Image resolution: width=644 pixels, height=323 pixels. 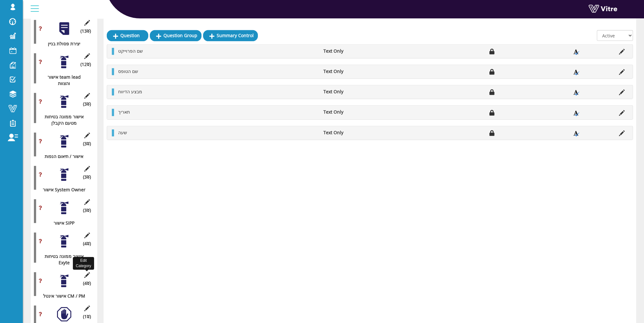 What do you see at coordinates (130, 92) in the screenshot?
I see `span: מבצע הדיווח` at bounding box center [130, 92].